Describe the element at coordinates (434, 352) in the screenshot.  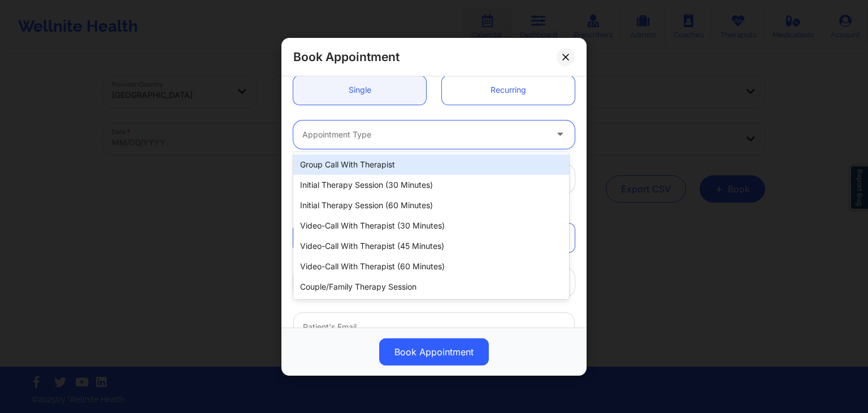
I see `button: Book Appointment` at that location.